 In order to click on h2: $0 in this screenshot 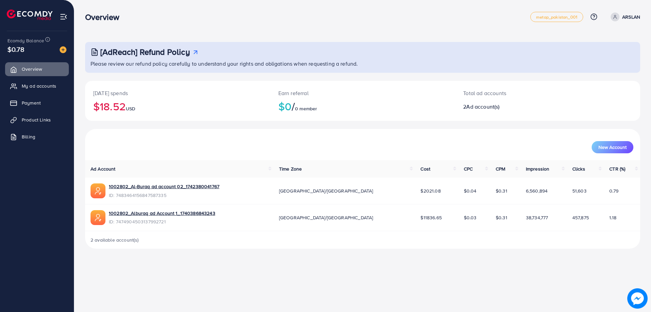, I will do `click(363, 106)`.